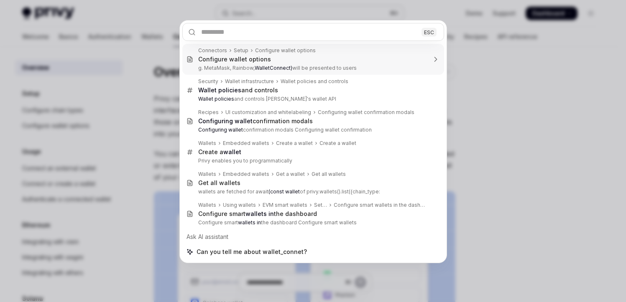 The image size is (626, 302). Describe the element at coordinates (238, 90) in the screenshot. I see `div: and controls` at that location.